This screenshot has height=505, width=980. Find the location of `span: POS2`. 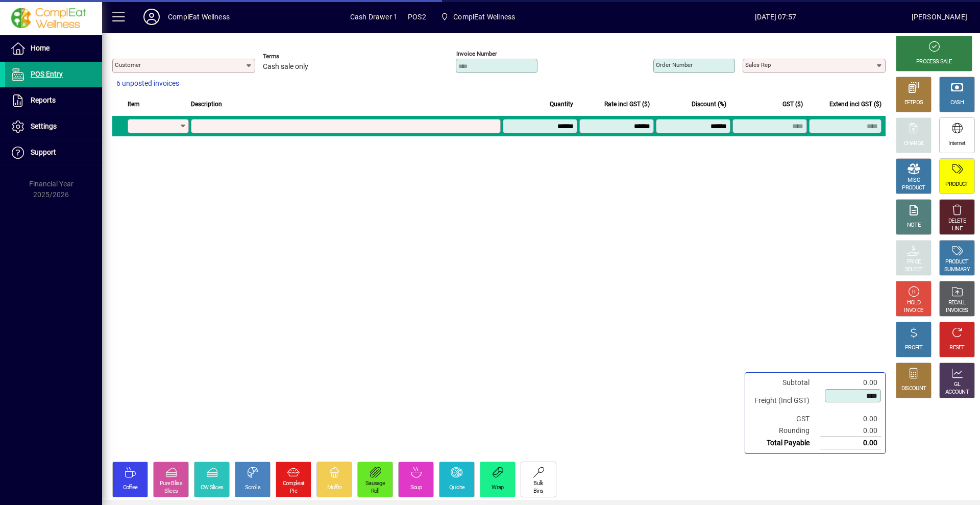

span: POS2 is located at coordinates (417, 16).